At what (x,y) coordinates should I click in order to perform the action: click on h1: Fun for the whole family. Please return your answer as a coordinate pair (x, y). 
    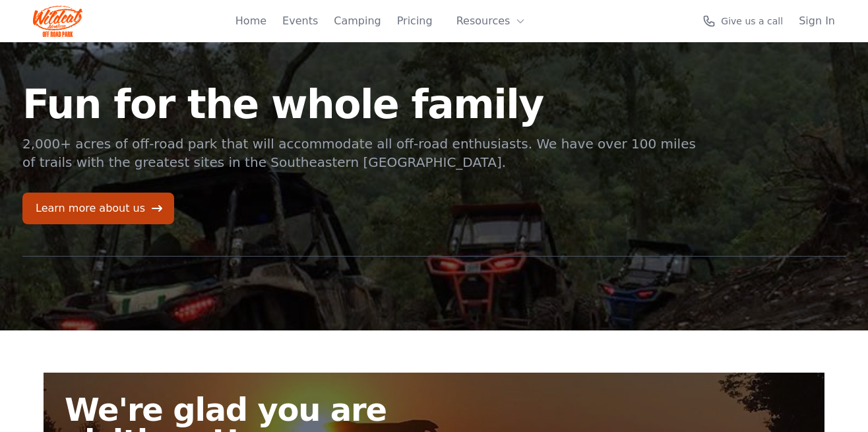
    Looking at the image, I should click on (360, 104).